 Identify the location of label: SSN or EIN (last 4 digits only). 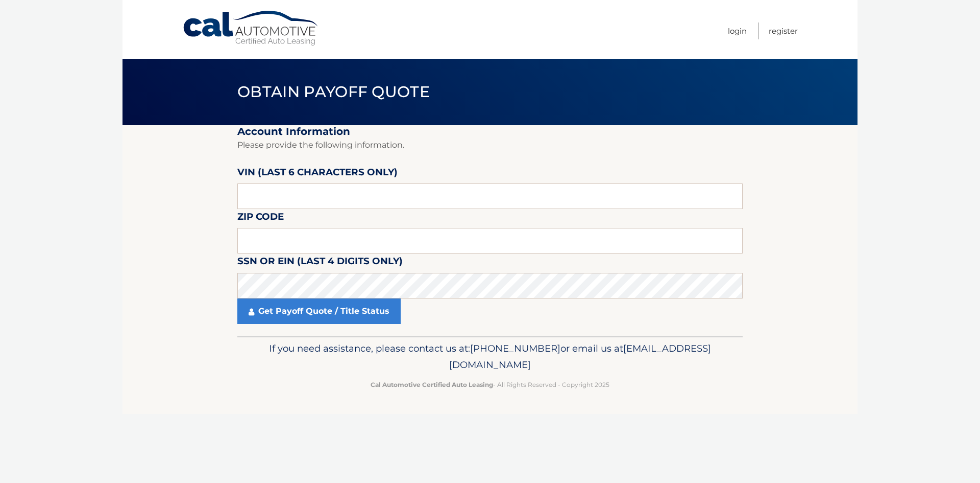
(320, 262).